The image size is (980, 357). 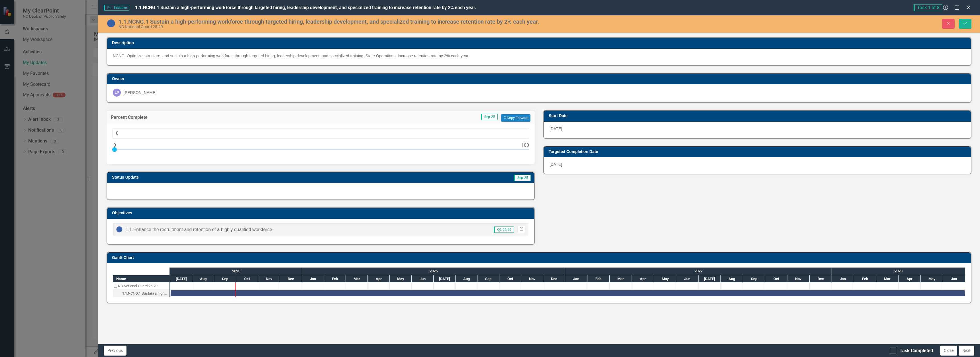 I want to click on div: 2026, so click(x=433, y=271).